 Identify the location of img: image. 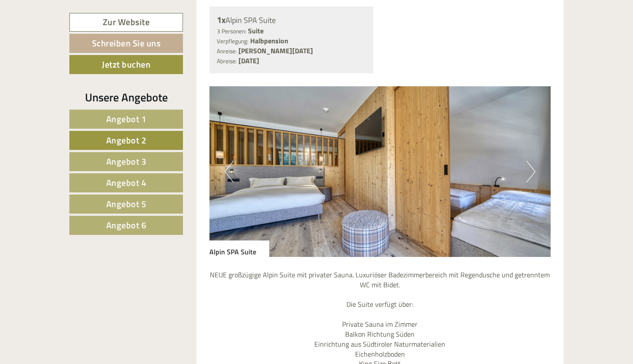
(380, 172).